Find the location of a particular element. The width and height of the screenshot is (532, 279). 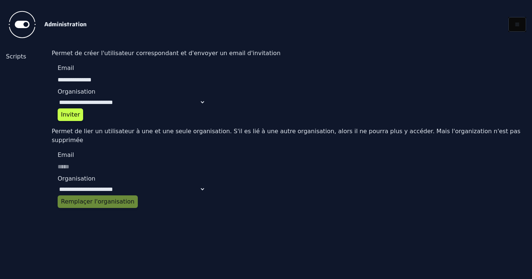

button: Remplaçer l'organisation is located at coordinates (98, 201).